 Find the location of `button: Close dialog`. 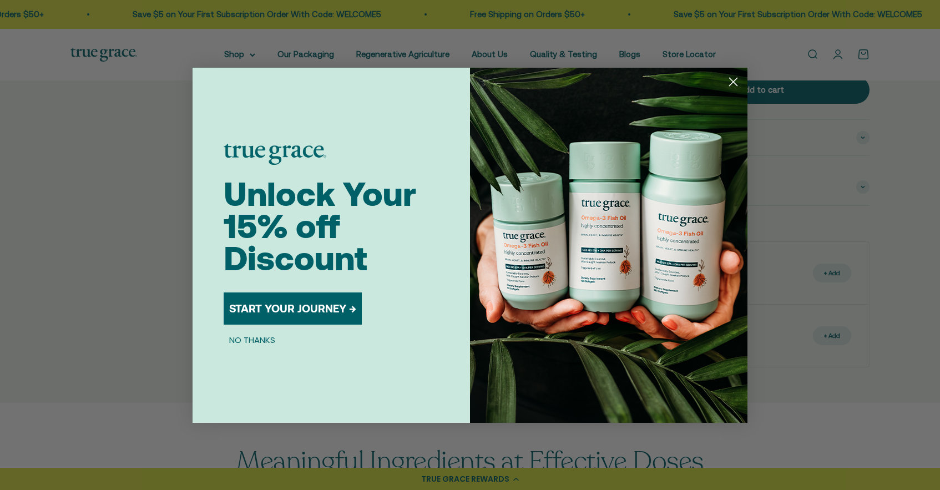

button: Close dialog is located at coordinates (733, 82).